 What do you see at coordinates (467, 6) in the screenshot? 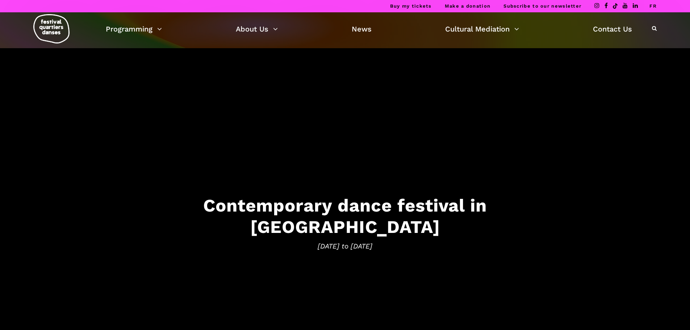
I see `a: Make a donation` at bounding box center [467, 6].